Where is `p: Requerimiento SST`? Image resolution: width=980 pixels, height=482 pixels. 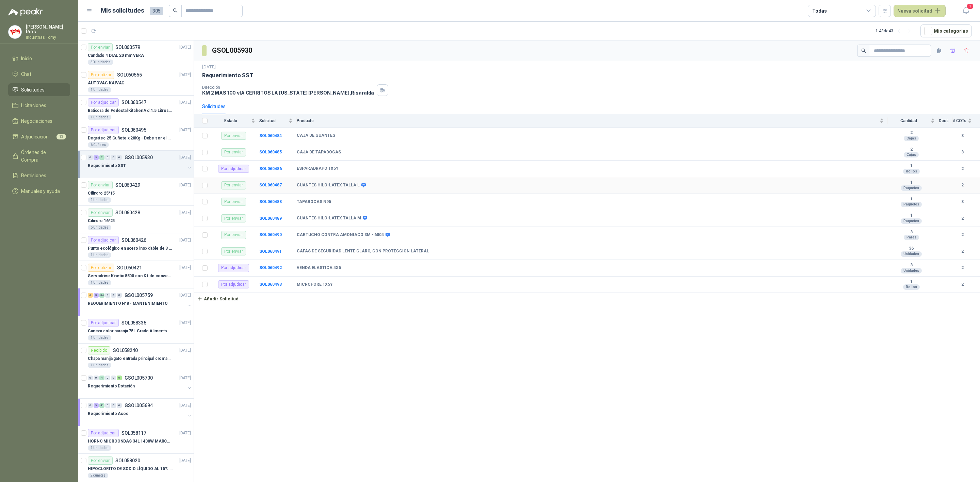 p: Requerimiento SST is located at coordinates (107, 166).